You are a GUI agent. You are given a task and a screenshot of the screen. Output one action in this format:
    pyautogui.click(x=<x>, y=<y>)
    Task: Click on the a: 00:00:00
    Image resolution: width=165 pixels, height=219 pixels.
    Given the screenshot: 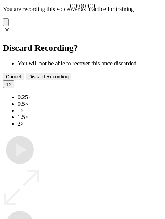 What is the action you would take?
    pyautogui.click(x=83, y=6)
    